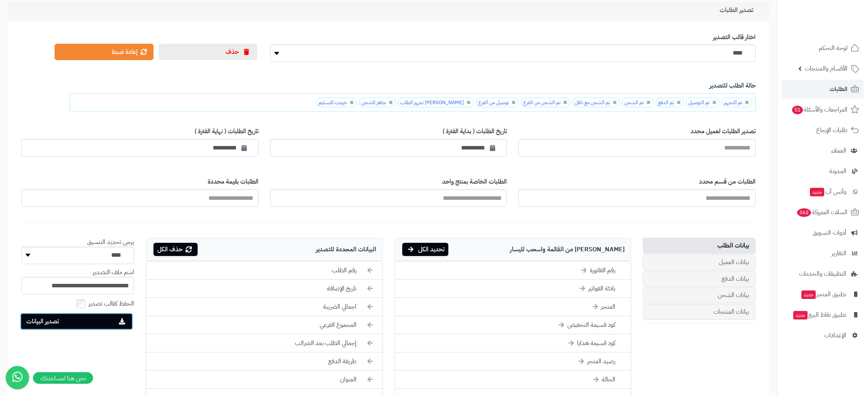  I want to click on label: حالة الطلب للتصدير, so click(419, 86).